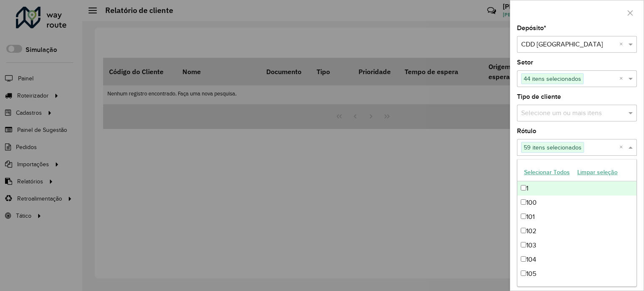 The height and width of the screenshot is (291, 644). What do you see at coordinates (577, 274) in the screenshot?
I see `div: 105` at bounding box center [577, 274].